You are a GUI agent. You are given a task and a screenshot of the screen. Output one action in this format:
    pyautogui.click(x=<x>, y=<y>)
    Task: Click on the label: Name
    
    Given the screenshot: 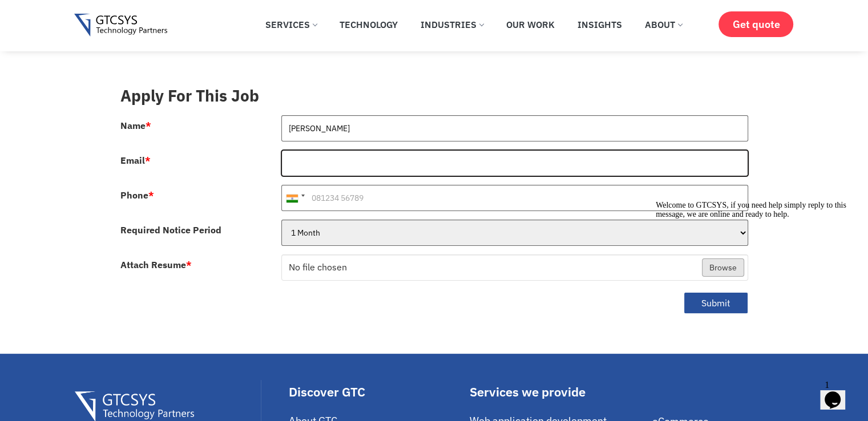 What is the action you would take?
    pyautogui.click(x=136, y=125)
    